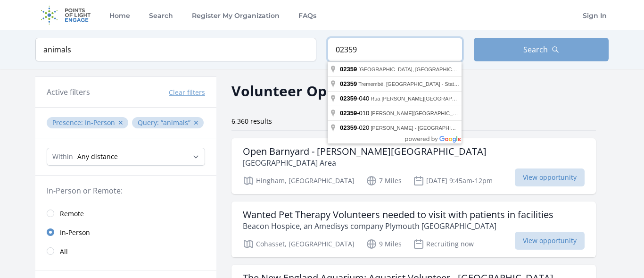  Describe the element at coordinates (252, 121) in the screenshot. I see `span: 6,360 results` at that location.